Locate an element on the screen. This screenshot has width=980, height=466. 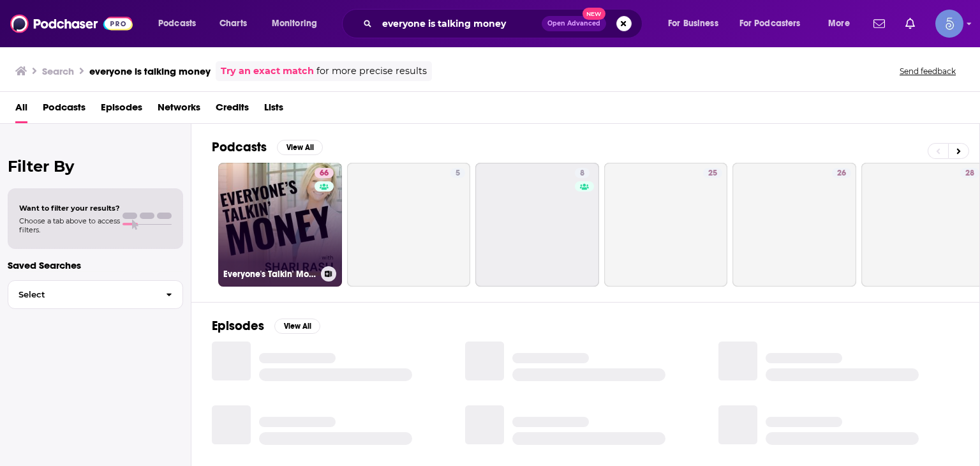
span: Lists is located at coordinates (274, 110).